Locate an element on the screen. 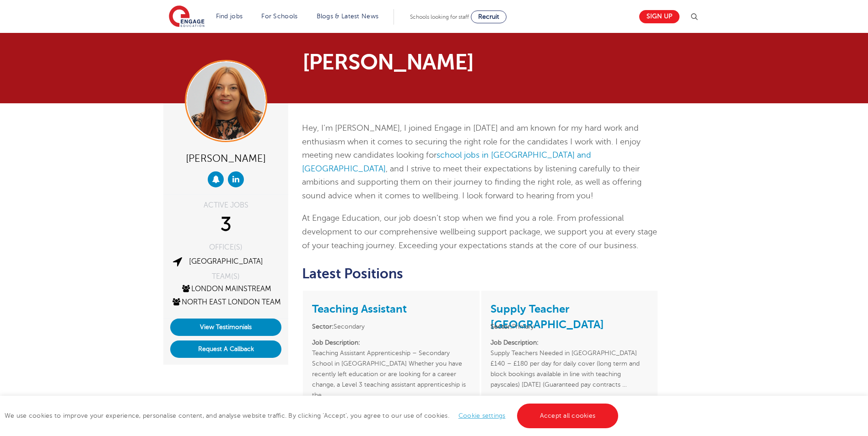 The image size is (868, 436). div: ACTIVE JOBS is located at coordinates (226, 205).